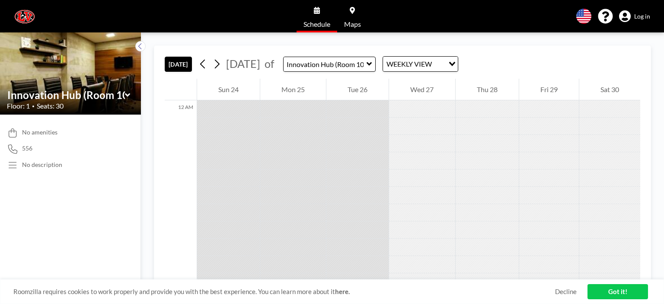  Describe the element at coordinates (549, 90) in the screenshot. I see `div: Fri 29` at that location.